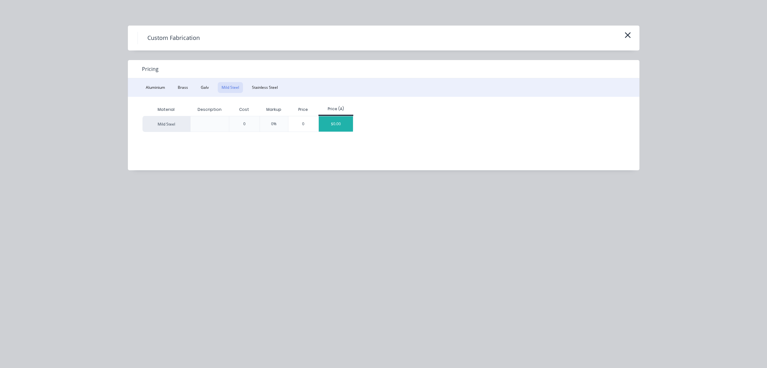 The width and height of the screenshot is (767, 368). What do you see at coordinates (150, 69) in the screenshot?
I see `span: Pricing` at bounding box center [150, 69].